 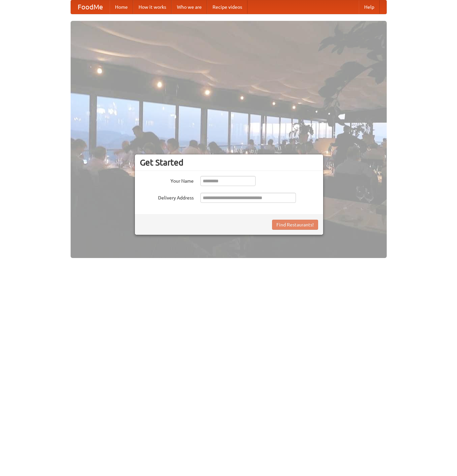 I want to click on a: FoodMe, so click(x=90, y=7).